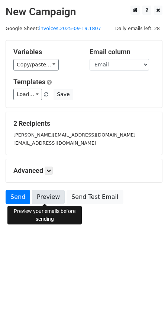 The width and height of the screenshot is (168, 312). What do you see at coordinates (36, 65) in the screenshot?
I see `a: Copy/paste...` at bounding box center [36, 65].